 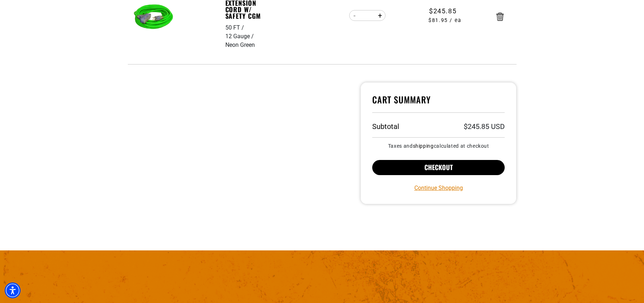 I want to click on span: $81.95 / ea, so click(x=445, y=20).